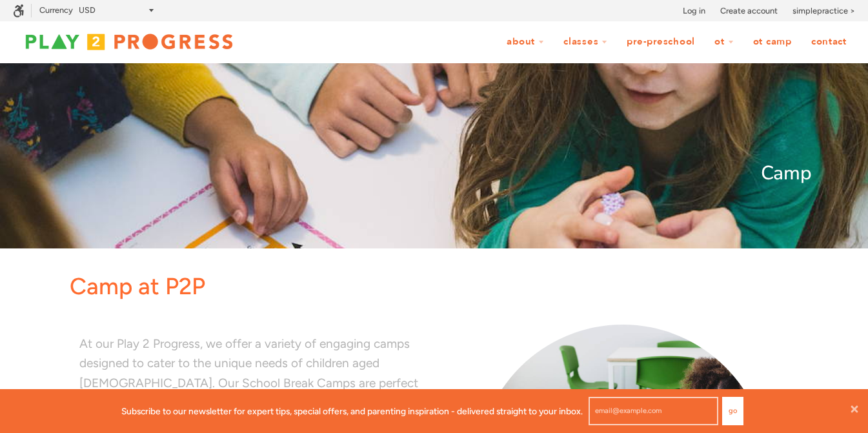  What do you see at coordinates (434, 174) in the screenshot?
I see `p: Camp` at bounding box center [434, 174].